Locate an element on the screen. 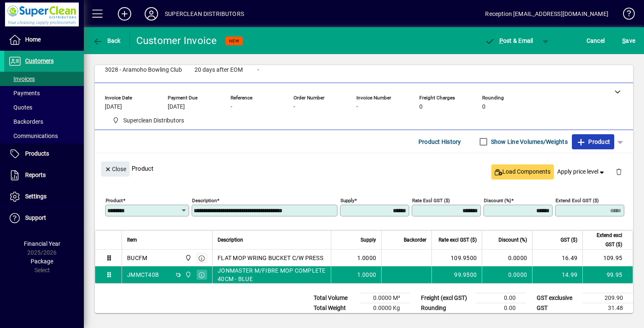  span: ave is located at coordinates (629, 41).